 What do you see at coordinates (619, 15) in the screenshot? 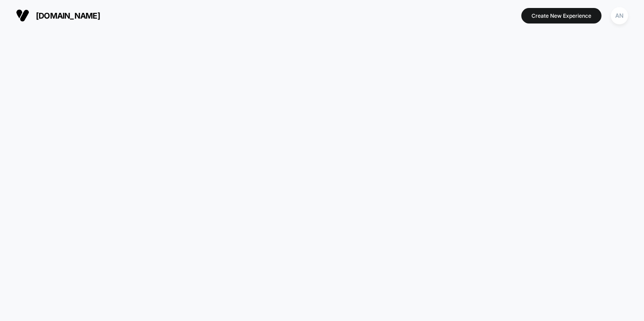
I see `div: AN` at bounding box center [619, 15].